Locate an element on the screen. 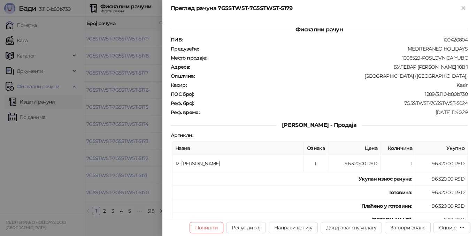 The image size is (476, 236). div: Kasir is located at coordinates (328, 85).